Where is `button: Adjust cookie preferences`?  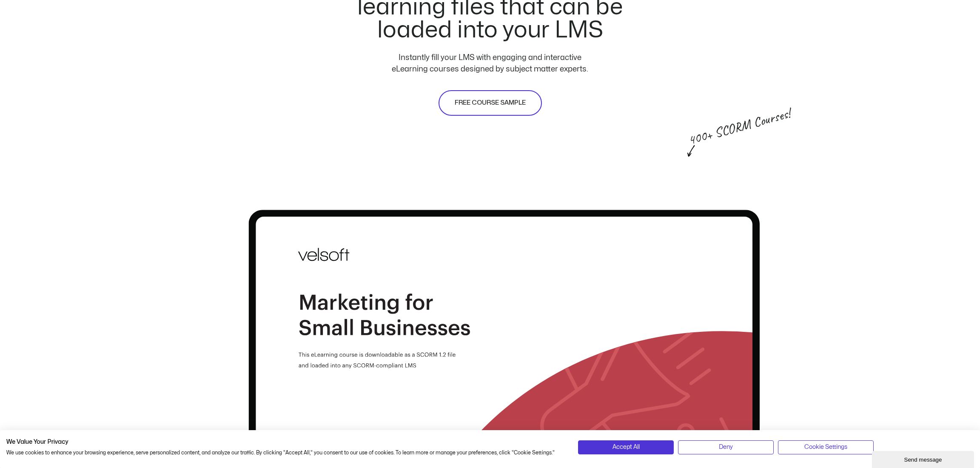
button: Adjust cookie preferences is located at coordinates (825, 447).